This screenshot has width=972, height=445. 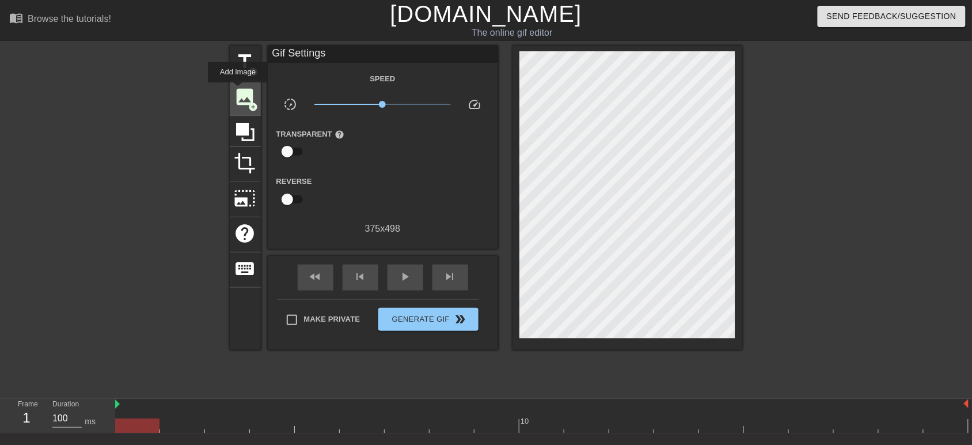 What do you see at coordinates (513, 33) in the screenshot?
I see `div: The online gif editor` at bounding box center [513, 33].